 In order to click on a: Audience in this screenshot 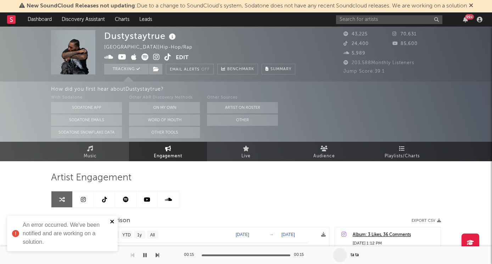, I will do `click(324, 151)`.